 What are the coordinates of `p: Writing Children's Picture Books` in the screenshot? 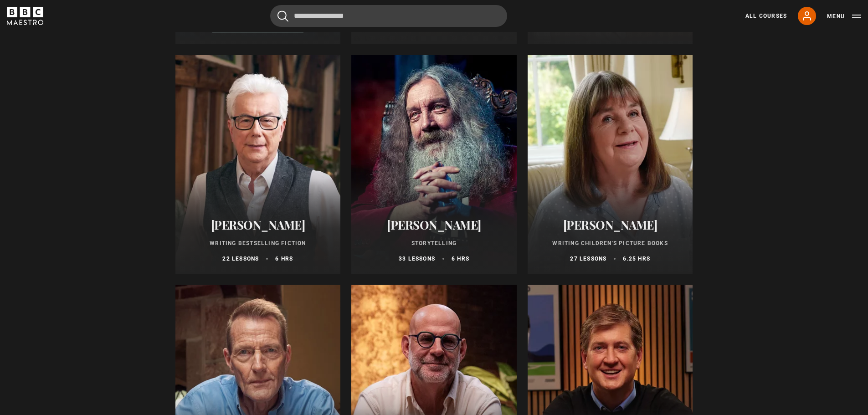 It's located at (610, 243).